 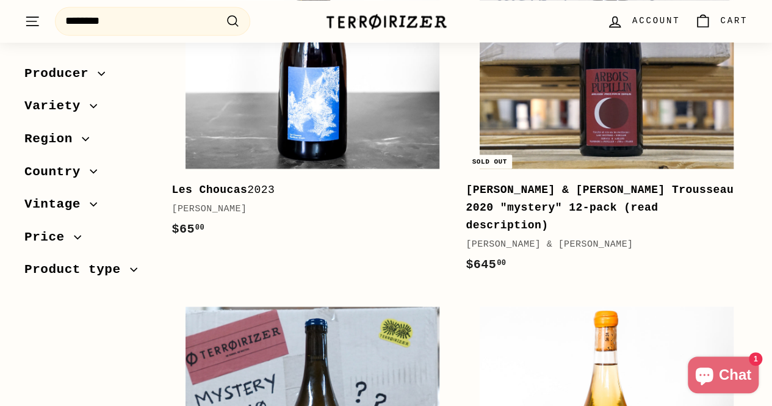 What do you see at coordinates (57, 172) in the screenshot?
I see `span: Country` at bounding box center [57, 172].